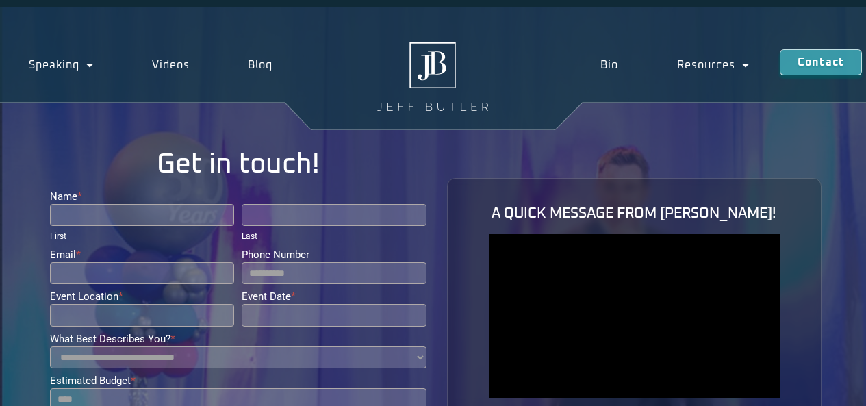 The image size is (866, 406). Describe the element at coordinates (609, 65) in the screenshot. I see `a: Bio` at that location.